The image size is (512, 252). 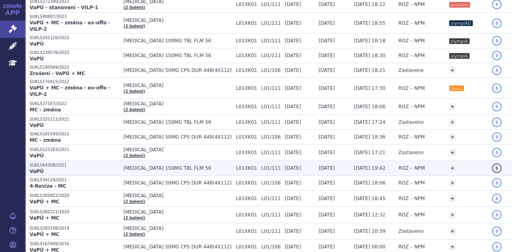 I want to click on p: SUKLS325111/2021, so click(x=74, y=120).